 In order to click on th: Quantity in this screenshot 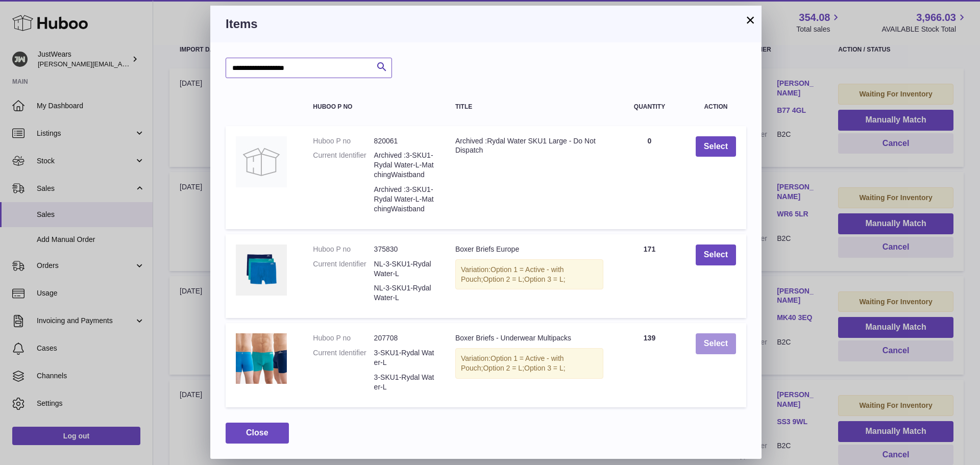, I will do `click(649, 107)`.